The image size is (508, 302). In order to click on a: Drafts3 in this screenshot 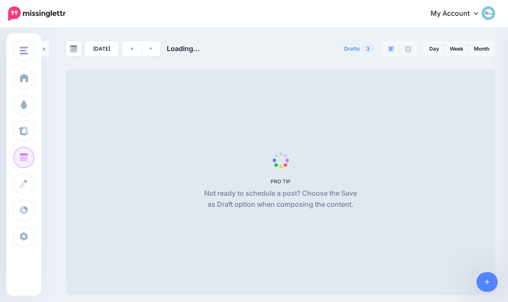, I will do `click(359, 49)`.